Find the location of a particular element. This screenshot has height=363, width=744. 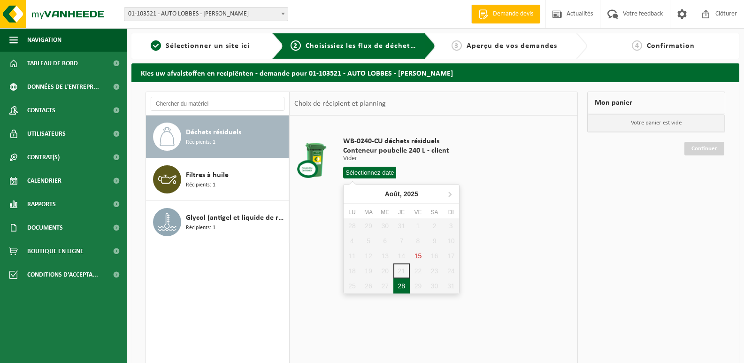

span: Confirmation is located at coordinates (671, 46).